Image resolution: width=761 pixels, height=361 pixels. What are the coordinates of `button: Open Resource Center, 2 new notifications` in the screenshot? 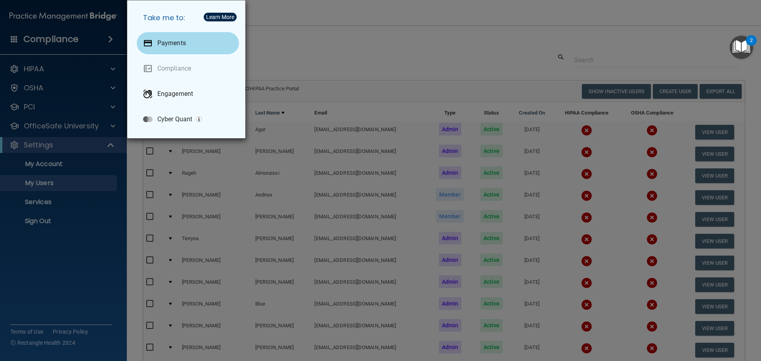 It's located at (741, 47).